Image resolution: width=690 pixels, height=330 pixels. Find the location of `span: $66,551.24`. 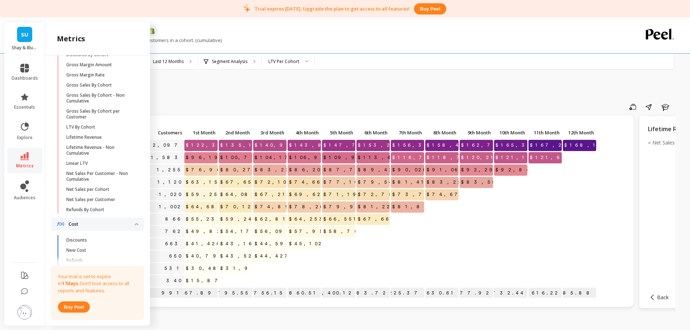

span: $66,551.24 is located at coordinates (348, 219).